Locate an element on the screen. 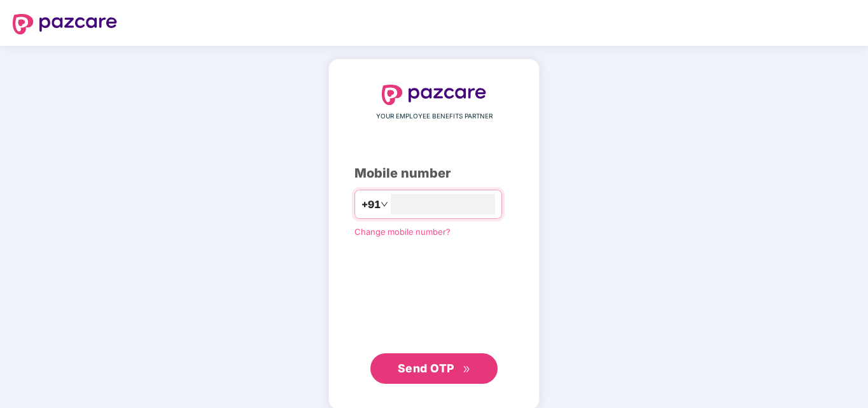 The image size is (868, 408). span: Change mobile number? is located at coordinates (402, 231).